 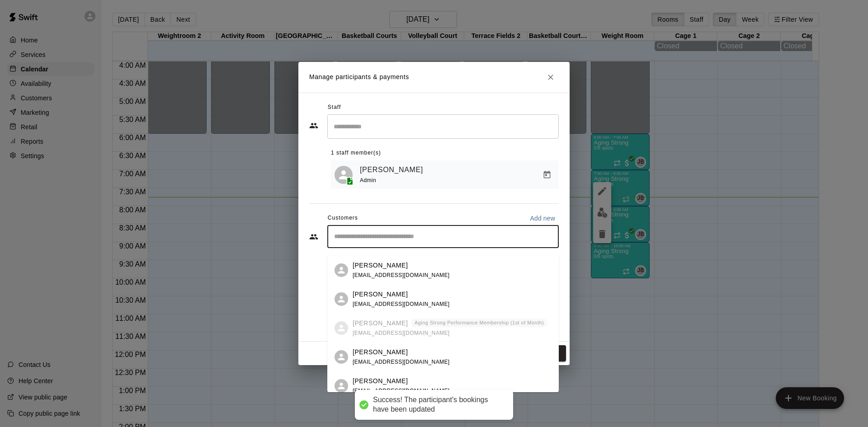 I want to click on span: Admin, so click(x=368, y=180).